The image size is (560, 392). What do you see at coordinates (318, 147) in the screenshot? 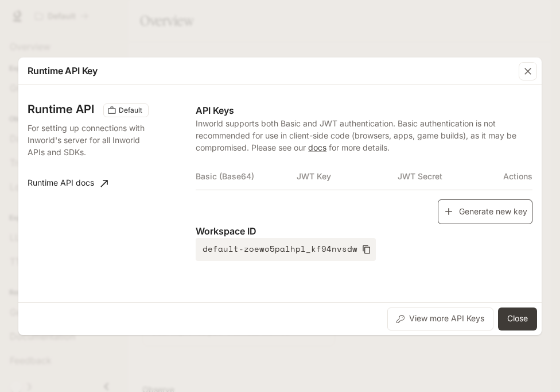
I see `a: docs` at bounding box center [318, 147].